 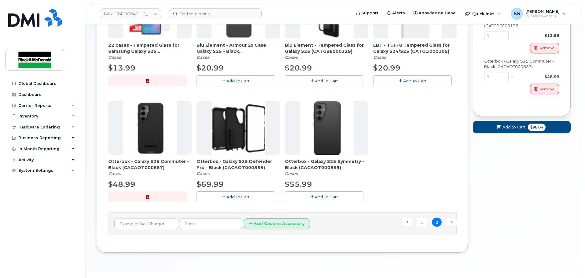 I want to click on span: Alerts, so click(x=399, y=13).